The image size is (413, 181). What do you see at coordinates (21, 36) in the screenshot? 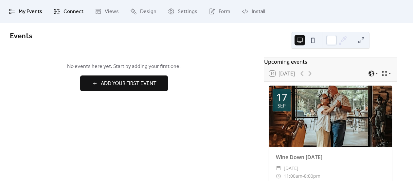
I see `span: Events` at bounding box center [21, 36].